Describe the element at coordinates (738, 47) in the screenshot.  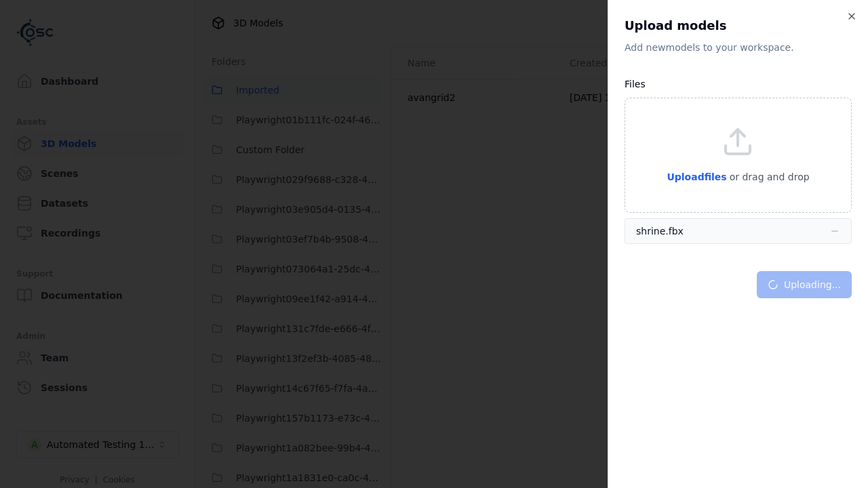
I see `p: Add new model s to your workspace.` at that location.